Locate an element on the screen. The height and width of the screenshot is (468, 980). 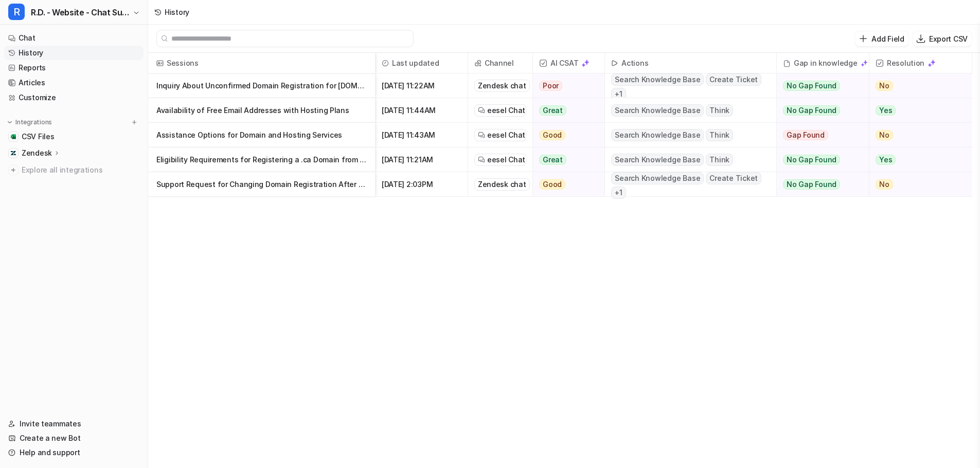
button: Gap Found is located at coordinates (819, 135).